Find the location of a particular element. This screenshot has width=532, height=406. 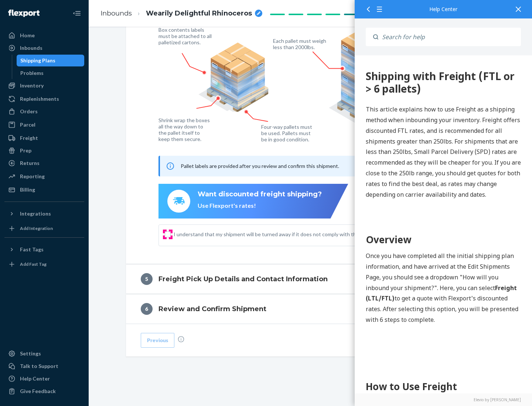

div: Parcel is located at coordinates (28, 125).